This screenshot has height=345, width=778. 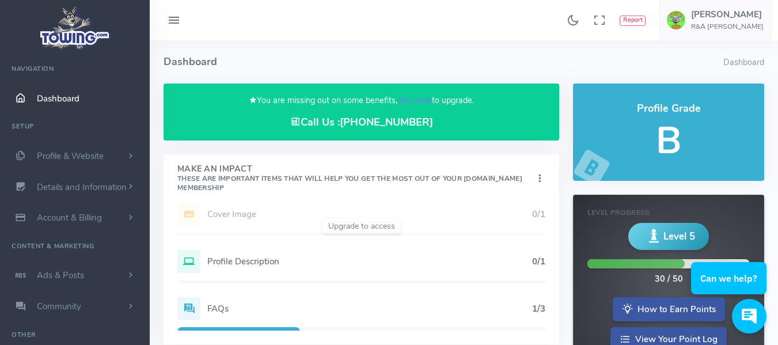 I want to click on a: How to Earn Points, so click(x=668, y=309).